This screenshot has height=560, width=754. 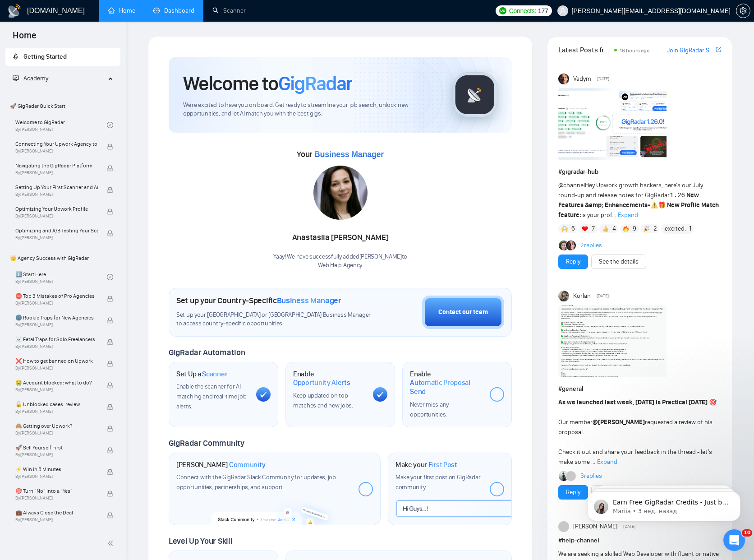 What do you see at coordinates (619, 262) in the screenshot?
I see `button: See the details` at bounding box center [619, 262].